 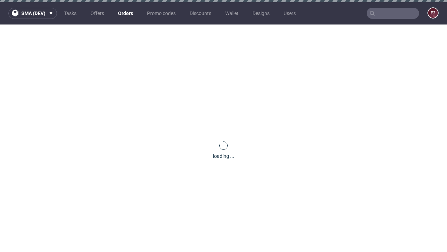 What do you see at coordinates (33, 13) in the screenshot?
I see `span: sma (dev)` at bounding box center [33, 13].